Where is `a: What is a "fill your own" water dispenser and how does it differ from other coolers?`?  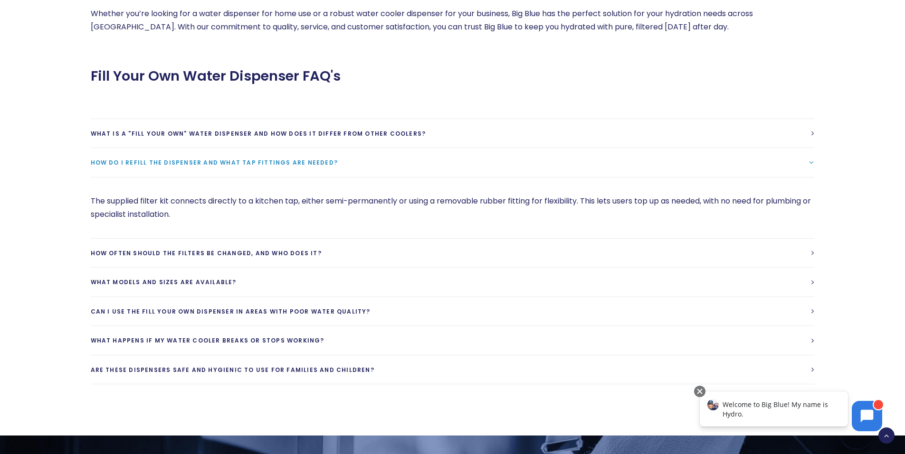 a: What is a "fill your own" water dispenser and how does it differ from other coolers? is located at coordinates (453, 133).